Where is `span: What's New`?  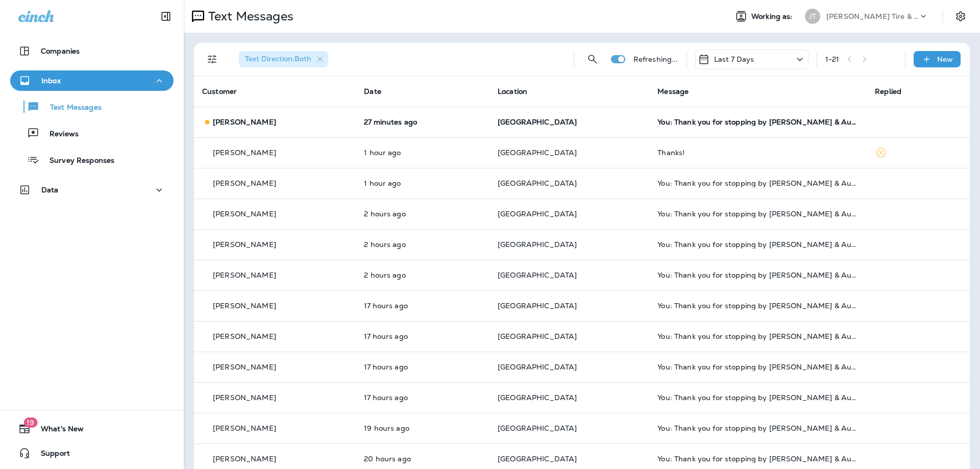 span: What's New is located at coordinates (57, 430).